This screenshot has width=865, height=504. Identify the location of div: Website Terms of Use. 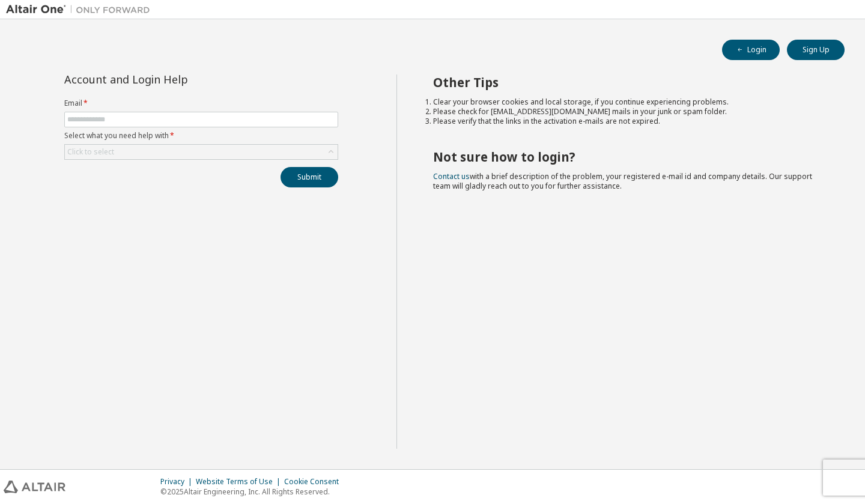
(240, 481).